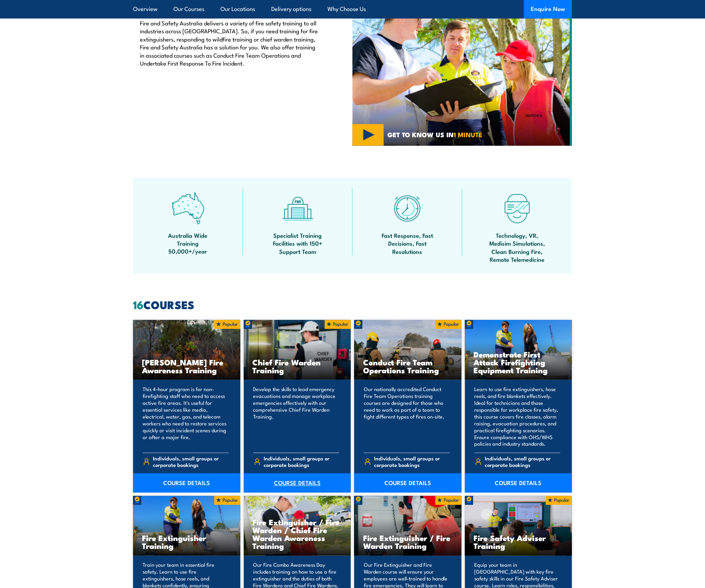  What do you see at coordinates (408, 243) in the screenshot?
I see `span: Fast Response, Fast Decisions, Fast Resolutions` at bounding box center [408, 243].